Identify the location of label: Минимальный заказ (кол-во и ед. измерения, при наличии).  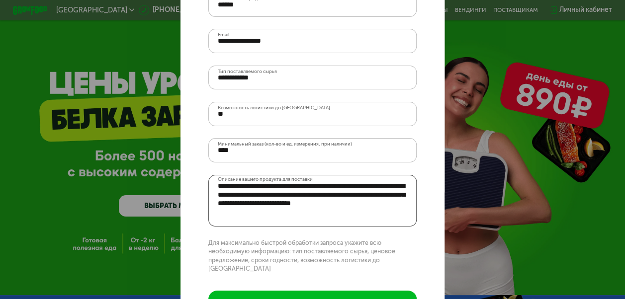
(285, 144).